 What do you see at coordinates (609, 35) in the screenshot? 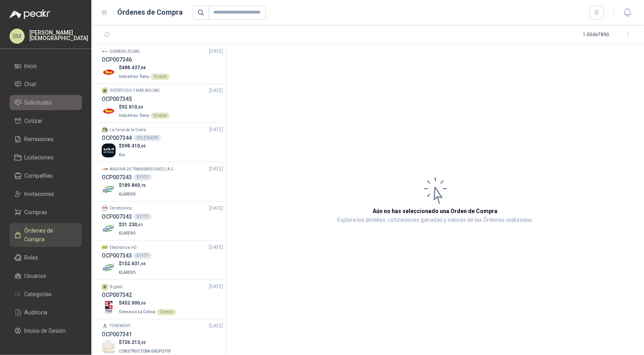
I see `div: 1 - 50 de 7890` at bounding box center [609, 35].